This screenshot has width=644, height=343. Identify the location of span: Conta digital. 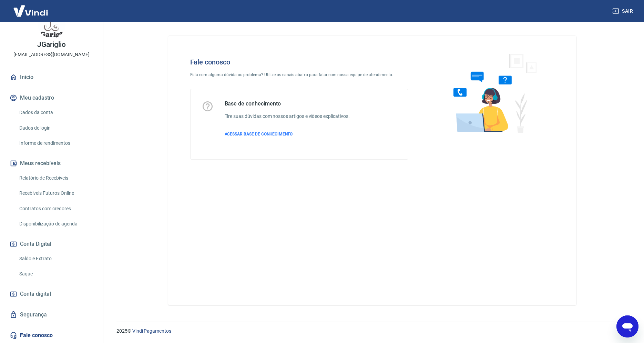
(35, 294).